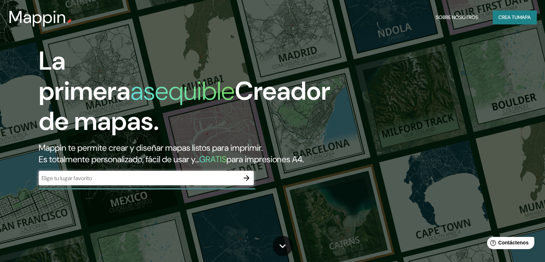  I want to click on font: Crea tu, so click(509, 17).